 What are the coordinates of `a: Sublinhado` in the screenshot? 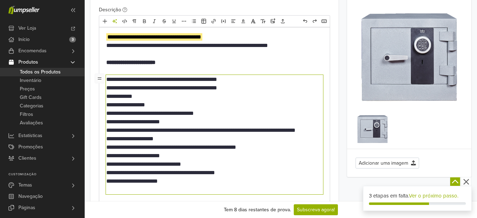 It's located at (174, 21).